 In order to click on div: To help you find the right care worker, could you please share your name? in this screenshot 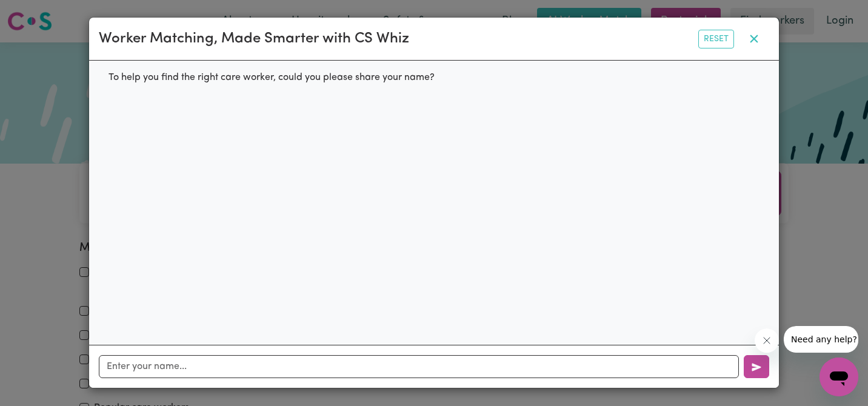, I will do `click(272, 78)`.